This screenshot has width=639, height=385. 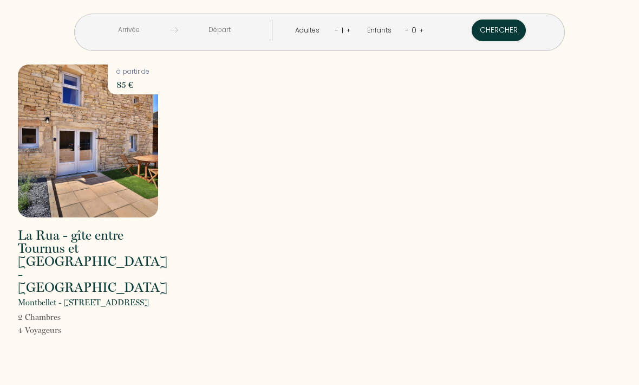 I want to click on img: rental-image, so click(x=88, y=141).